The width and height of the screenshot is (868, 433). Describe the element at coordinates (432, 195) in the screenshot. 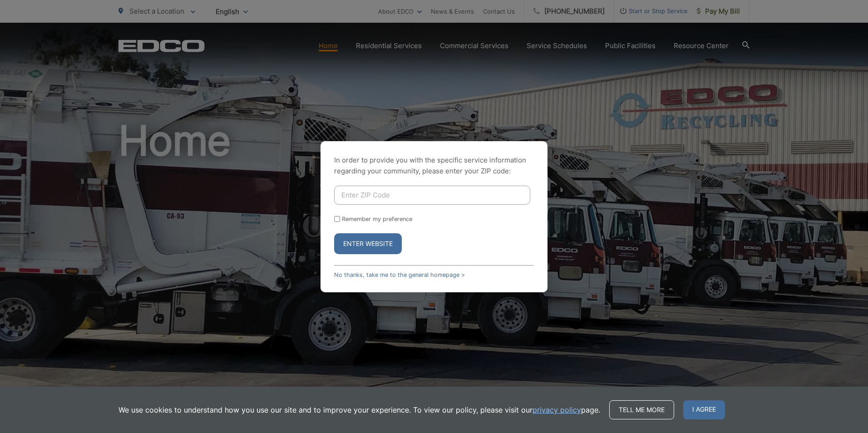

I see `input: Enter ZIP Code` at that location.